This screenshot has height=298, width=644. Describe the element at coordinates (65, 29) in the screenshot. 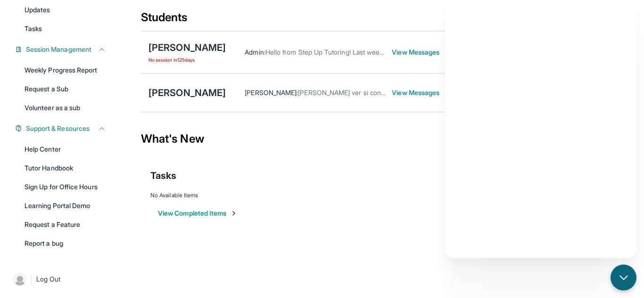

I see `a: Tasks` at that location.